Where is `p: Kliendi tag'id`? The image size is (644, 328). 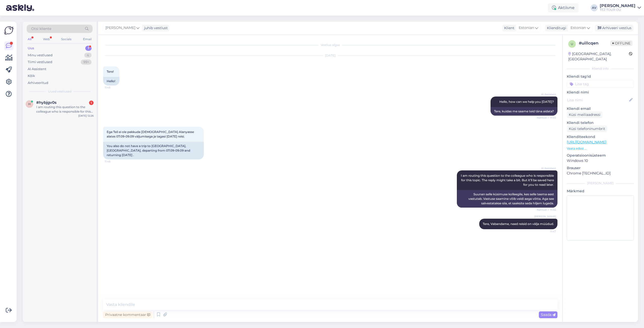
p: Kliendi tag'id is located at coordinates (600, 76).